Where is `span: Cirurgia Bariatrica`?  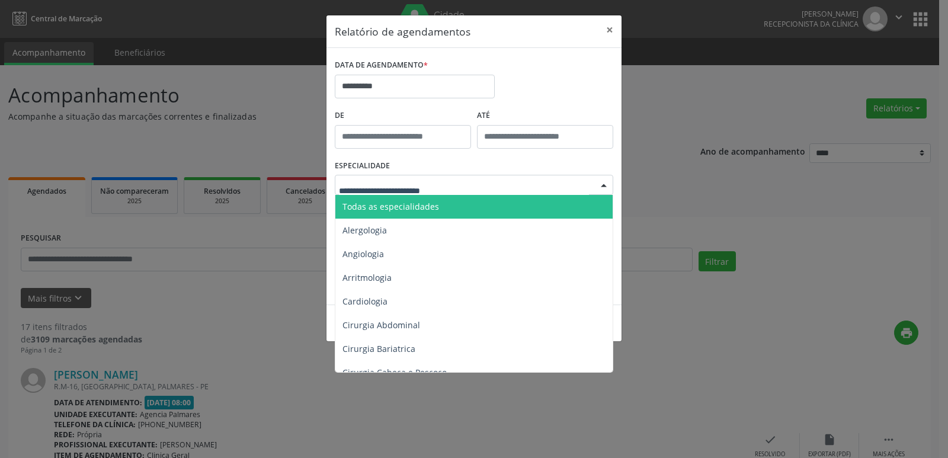 span: Cirurgia Bariatrica is located at coordinates (379, 348).